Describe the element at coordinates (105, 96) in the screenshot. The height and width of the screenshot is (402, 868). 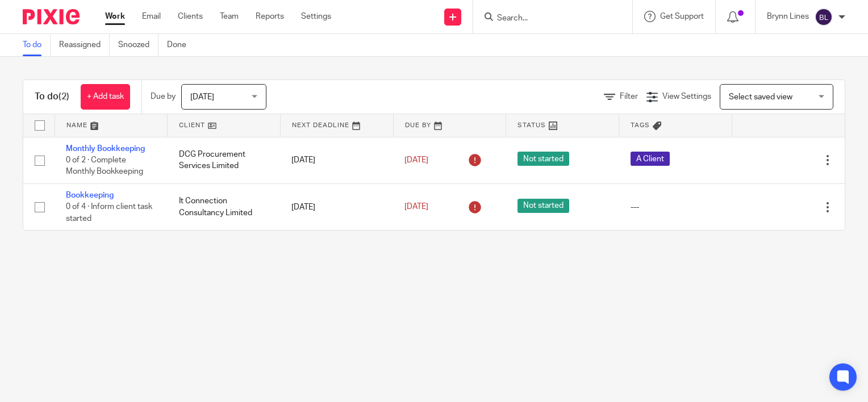
I see `a: + Add task` at that location.